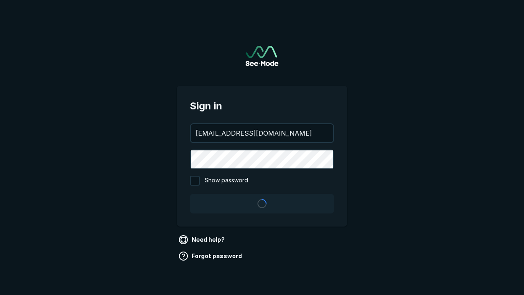  Describe the element at coordinates (262, 106) in the screenshot. I see `span: Sign in` at that location.